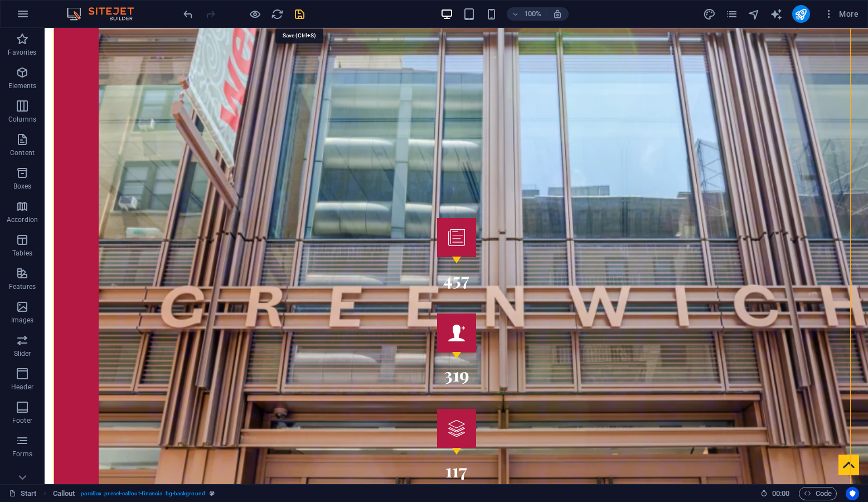 The image size is (868, 502). Describe the element at coordinates (527, 14) in the screenshot. I see `button: 100%` at that location.